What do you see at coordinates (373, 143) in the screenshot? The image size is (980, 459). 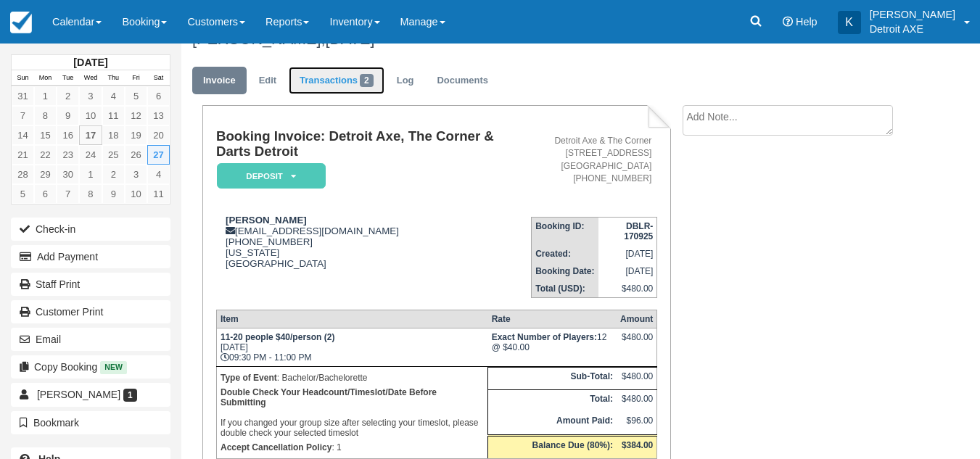 I see `h1: Booking Invoice: Detroit Axe, The Corner & Darts Detroit` at bounding box center [373, 143].